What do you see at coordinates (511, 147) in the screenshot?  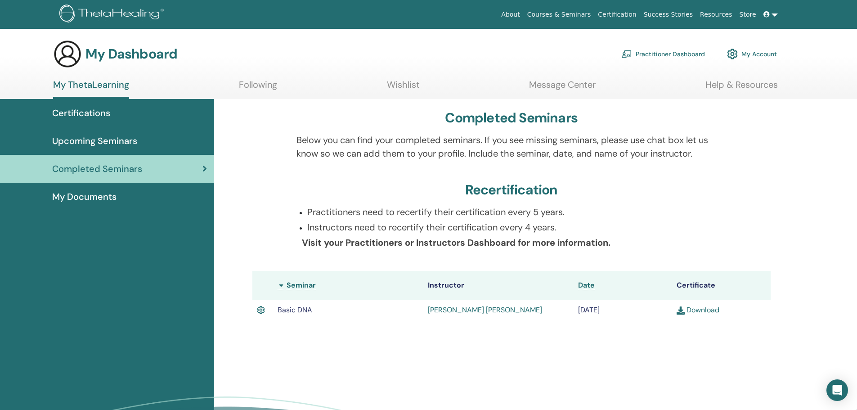 I see `p: Below you can find your completed seminars. If you see missing seminars, please use chat box let ...` at bounding box center [511, 147].